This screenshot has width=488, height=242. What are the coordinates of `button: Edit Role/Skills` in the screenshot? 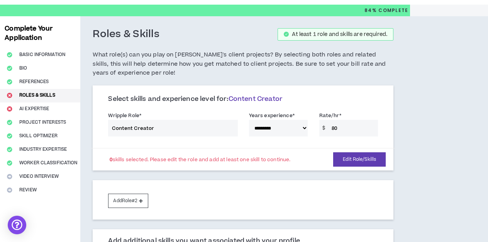 It's located at (359, 159).